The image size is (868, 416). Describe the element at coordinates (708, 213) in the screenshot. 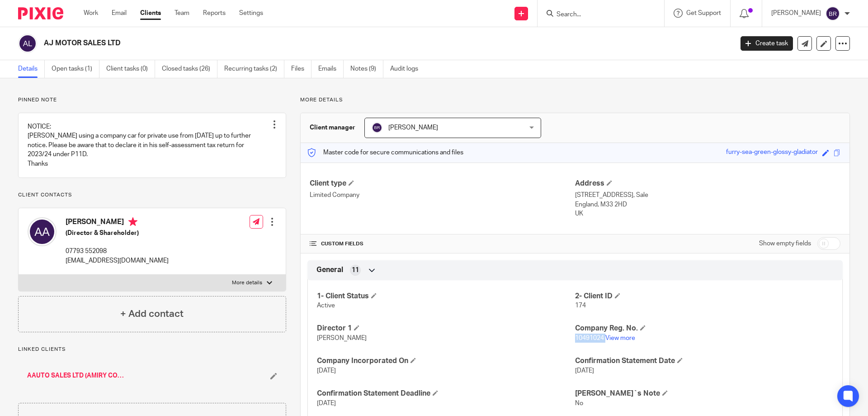

I see `p: UK` at that location.